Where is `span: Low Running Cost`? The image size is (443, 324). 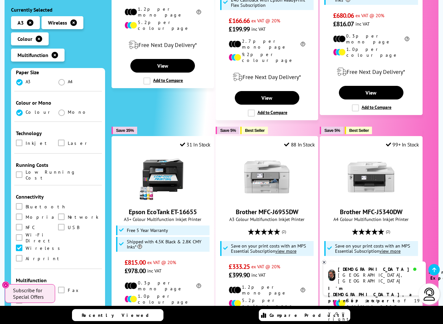 span: Low Running Cost is located at coordinates (63, 175).